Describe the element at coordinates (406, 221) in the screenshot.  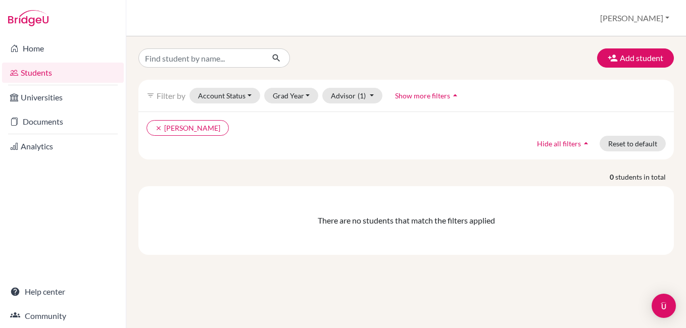
I see `div: There are no students that match the filters applied` at that location.